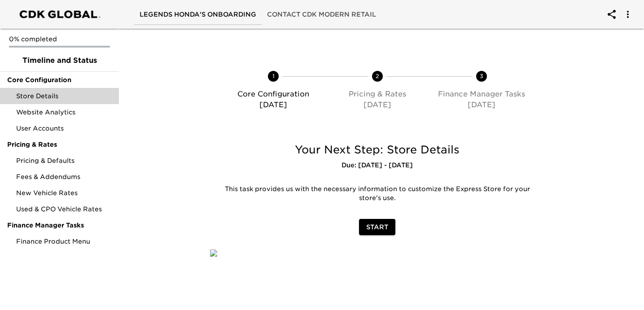 The height and width of the screenshot is (310, 644). What do you see at coordinates (377, 227) in the screenshot?
I see `button: Start` at bounding box center [377, 227].